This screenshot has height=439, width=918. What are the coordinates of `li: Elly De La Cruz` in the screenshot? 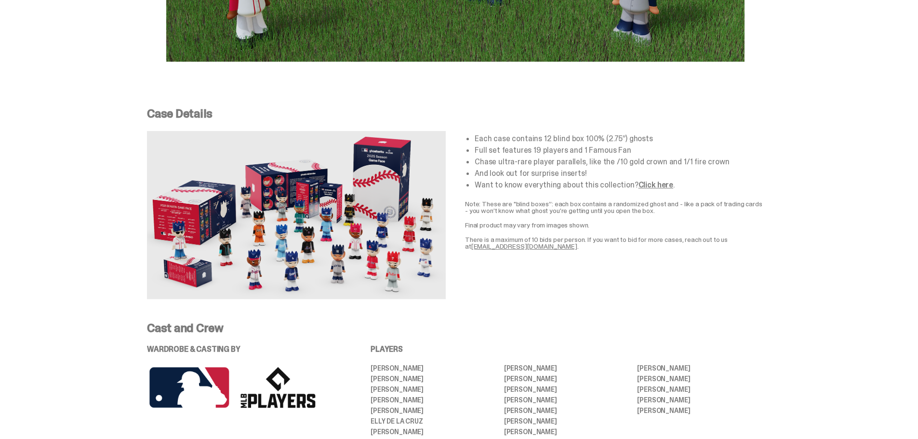 It's located at (434, 421).